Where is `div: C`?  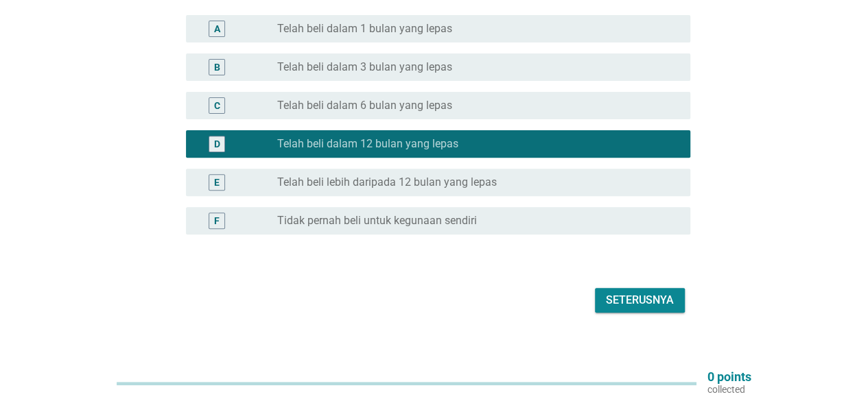
div: C is located at coordinates (217, 106).